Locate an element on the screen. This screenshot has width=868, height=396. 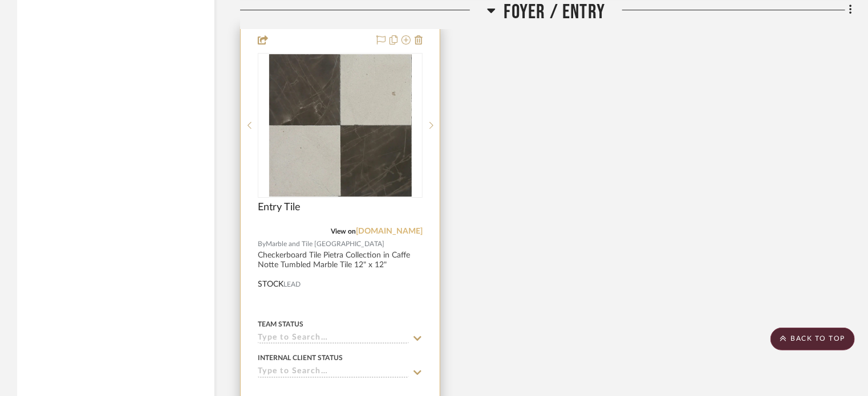
img: Entry Tile is located at coordinates (340, 126).